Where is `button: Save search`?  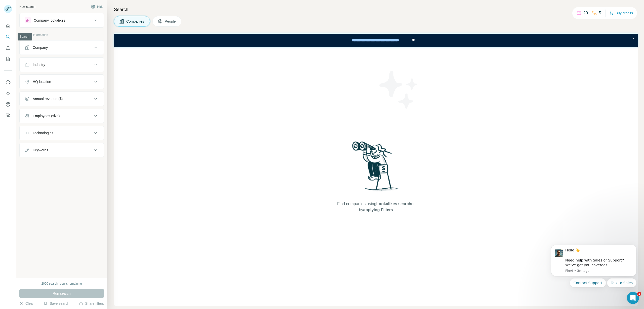
button: Save search is located at coordinates (57, 304).